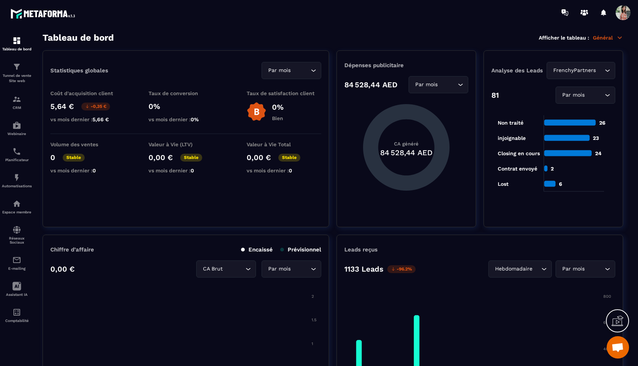  Describe the element at coordinates (361, 250) in the screenshot. I see `p: Leads reçus` at that location.